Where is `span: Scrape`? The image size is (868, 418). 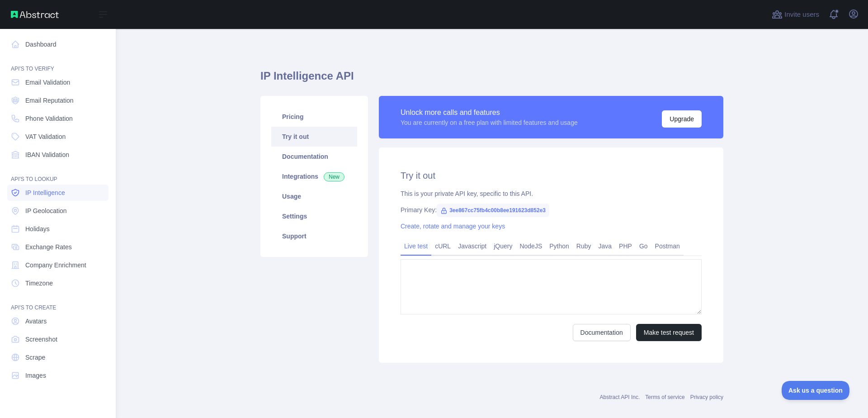
span: Scrape is located at coordinates (35, 357).